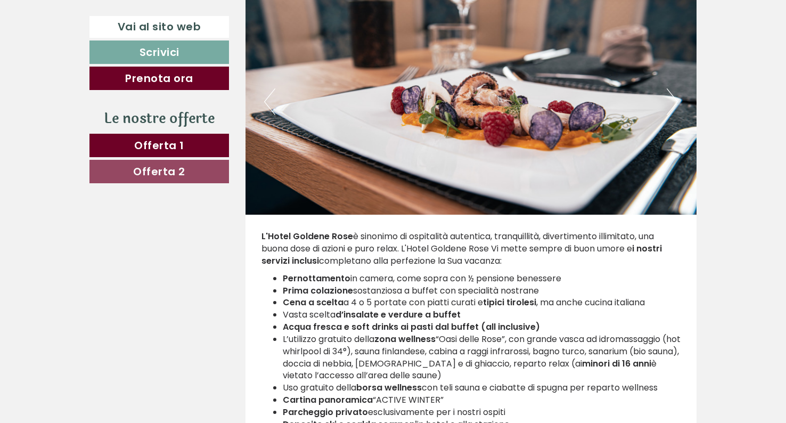  I want to click on li: Uso gratuito della con teli sauna e ciabatte di spugna per reparto wellness, so click(482, 388).